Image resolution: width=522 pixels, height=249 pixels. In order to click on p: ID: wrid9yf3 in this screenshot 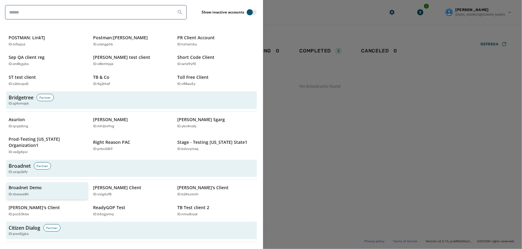, I will do `click(186, 64)`.